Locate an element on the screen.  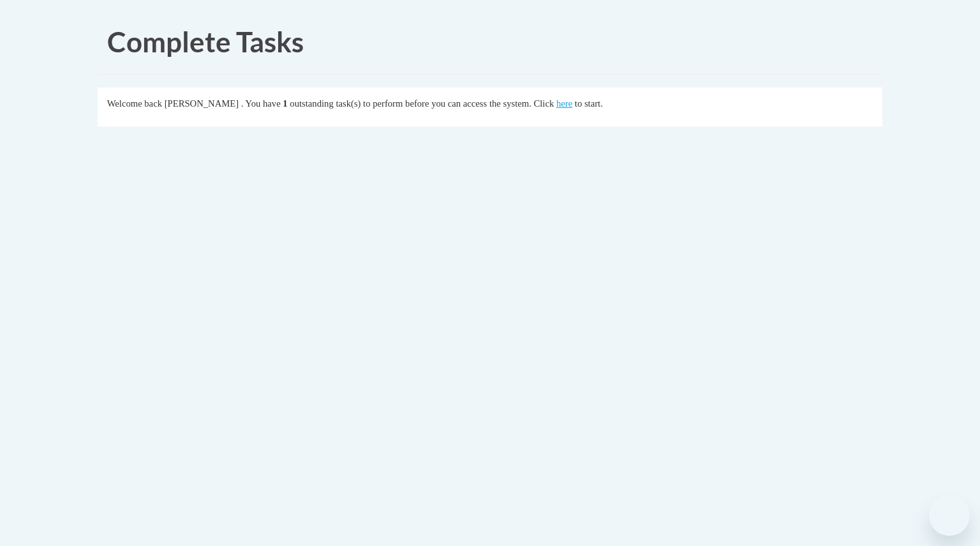
span: to start. is located at coordinates (589, 104).